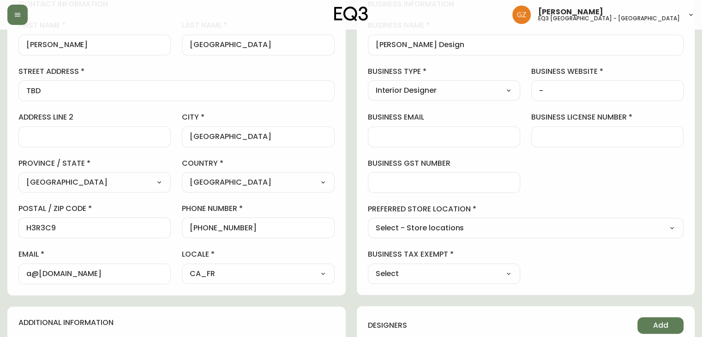 Image resolution: width=702 pixels, height=337 pixels. I want to click on label: country, so click(258, 163).